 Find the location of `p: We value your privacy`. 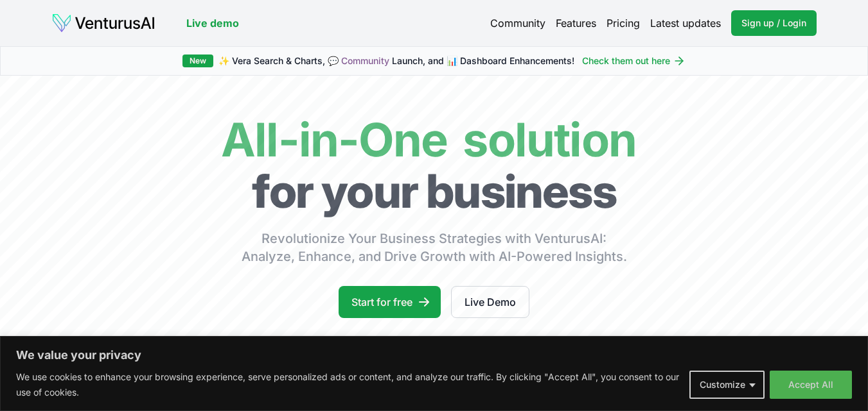

p: We value your privacy is located at coordinates (433, 356).